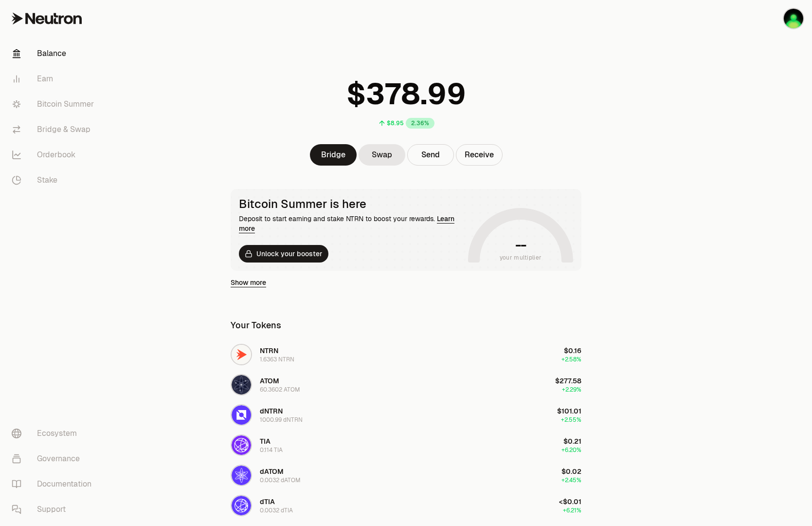  What do you see at coordinates (406, 445) in the screenshot?
I see `button: TIA LogoTIA0.114 TIA$0.21+6.20%` at bounding box center [406, 445].